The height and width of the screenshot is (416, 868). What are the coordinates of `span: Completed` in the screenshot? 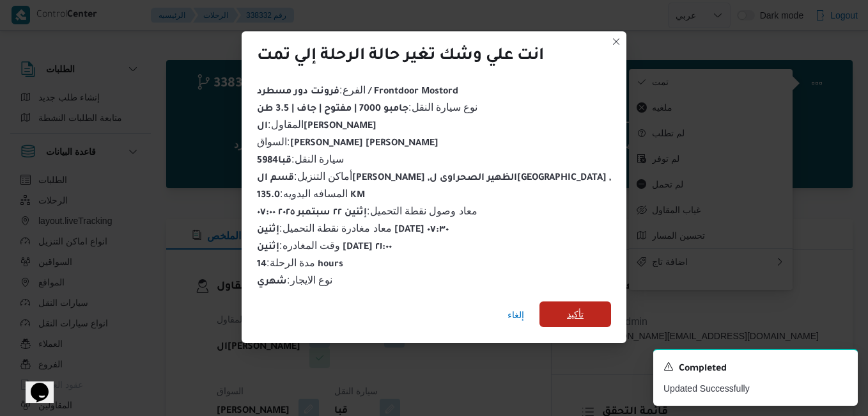 It's located at (703, 369).